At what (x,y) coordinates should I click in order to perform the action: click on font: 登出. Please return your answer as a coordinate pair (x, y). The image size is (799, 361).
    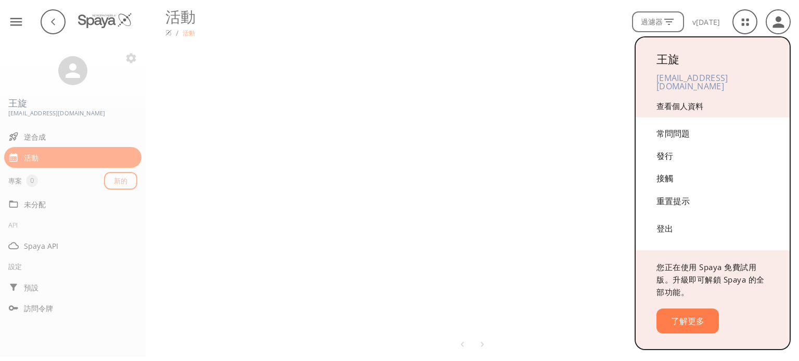
    Looking at the image, I should click on (664, 229).